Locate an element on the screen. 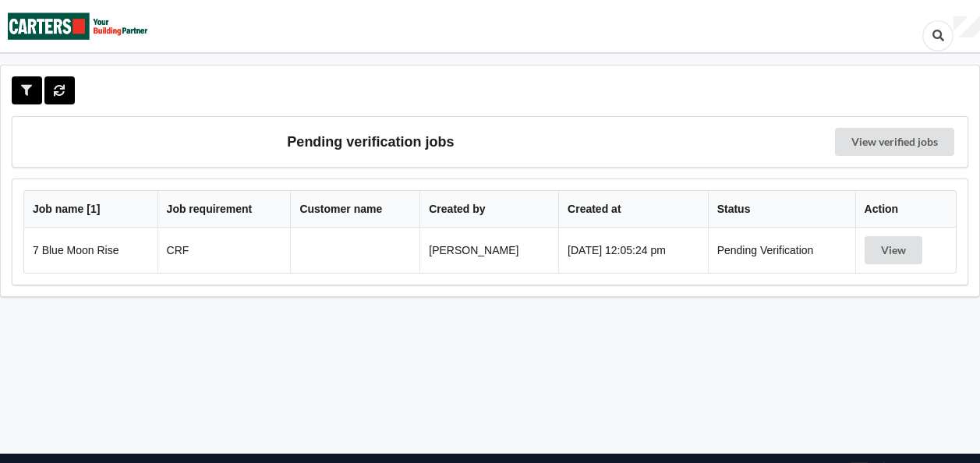 This screenshot has width=980, height=463. th: Action is located at coordinates (906, 209).